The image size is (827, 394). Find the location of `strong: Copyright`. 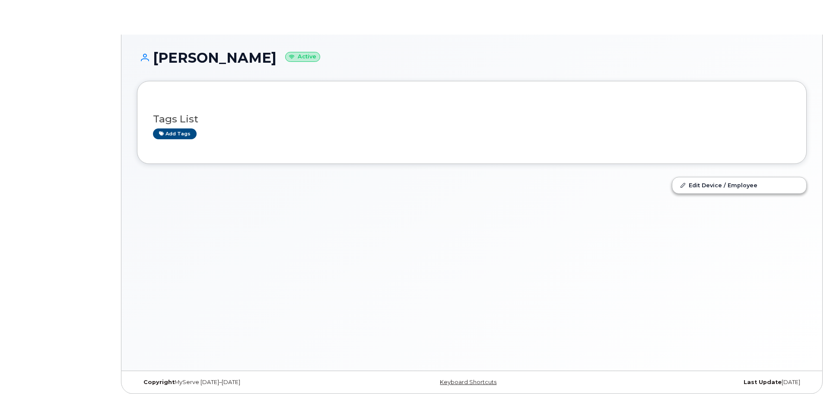

strong: Copyright is located at coordinates (159, 382).